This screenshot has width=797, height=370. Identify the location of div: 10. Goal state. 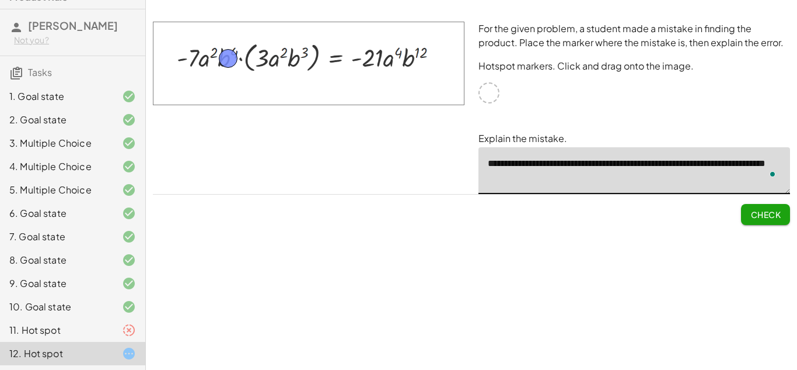
(56, 306).